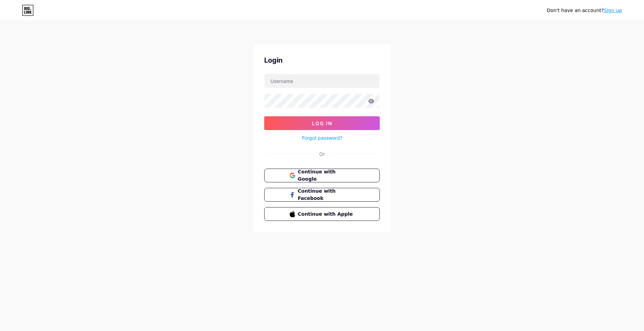 The width and height of the screenshot is (644, 331). What do you see at coordinates (322, 175) in the screenshot?
I see `button: Continue with Google` at bounding box center [322, 175].